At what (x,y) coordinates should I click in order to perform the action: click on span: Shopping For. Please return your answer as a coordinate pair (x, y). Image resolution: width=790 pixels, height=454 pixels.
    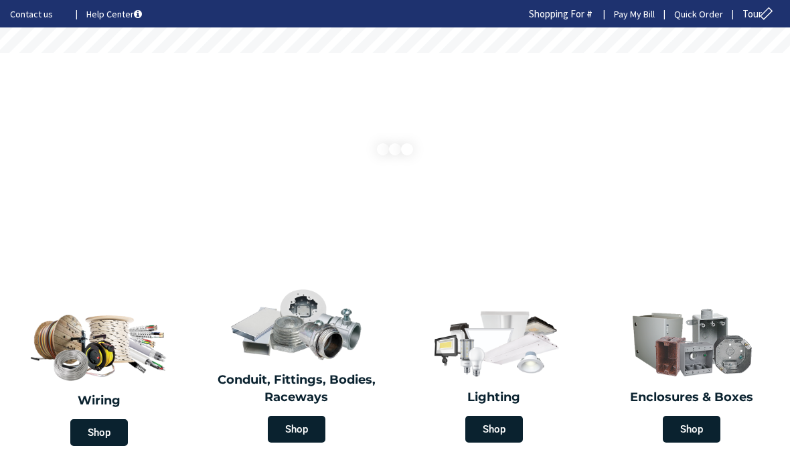
    Looking at the image, I should click on (557, 13).